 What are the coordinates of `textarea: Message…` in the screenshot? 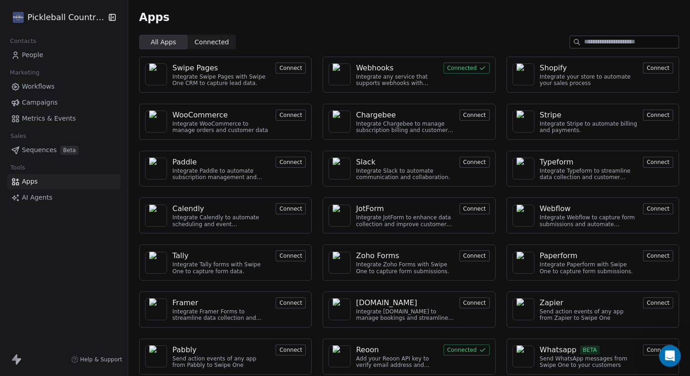 It's located at (91, 288).